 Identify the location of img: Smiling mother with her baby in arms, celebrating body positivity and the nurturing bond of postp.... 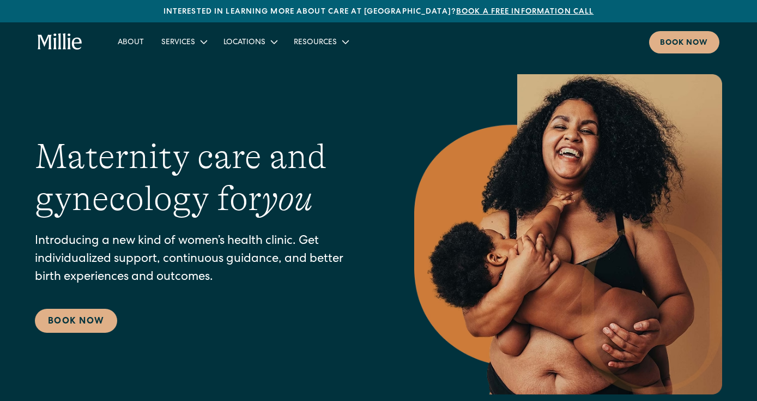
(568, 234).